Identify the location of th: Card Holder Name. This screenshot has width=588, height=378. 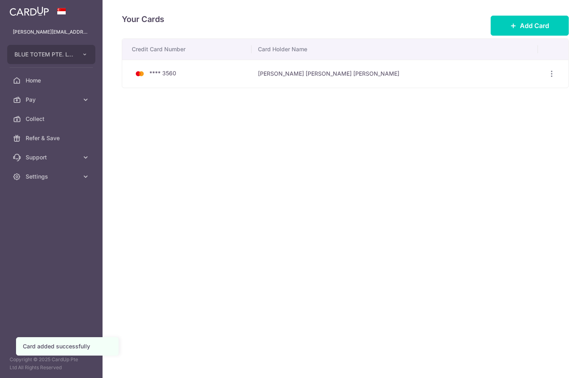
(395, 50).